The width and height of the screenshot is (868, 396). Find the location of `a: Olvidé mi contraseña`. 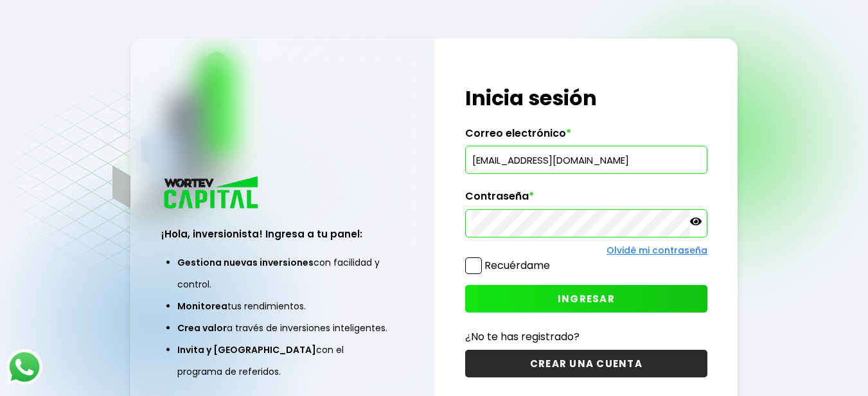

a: Olvidé mi contraseña is located at coordinates (656, 250).